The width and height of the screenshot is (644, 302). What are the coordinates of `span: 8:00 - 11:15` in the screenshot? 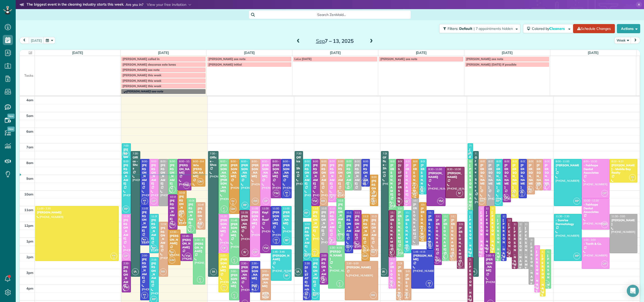 It's located at (397, 161).